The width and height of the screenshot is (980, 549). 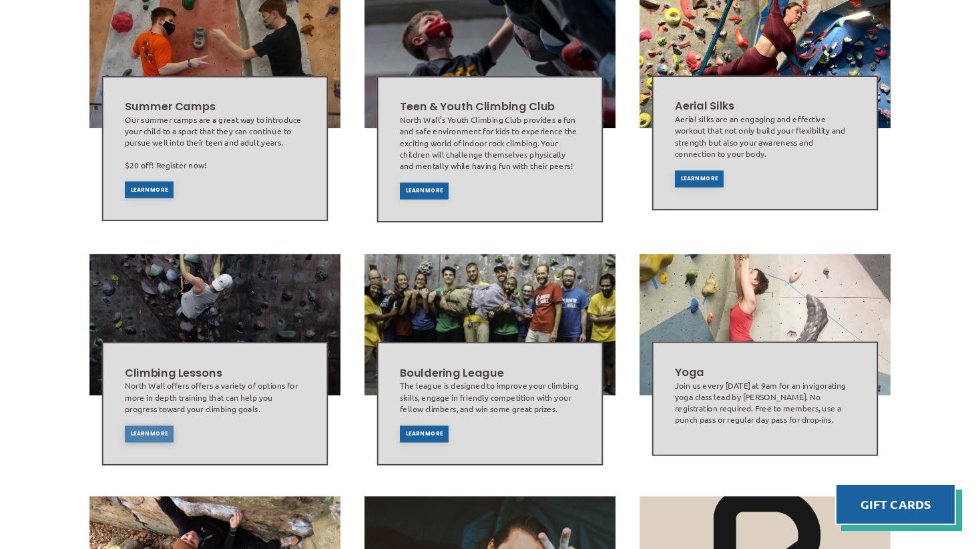 I want to click on p: $20 off! Register now!, so click(x=215, y=164).